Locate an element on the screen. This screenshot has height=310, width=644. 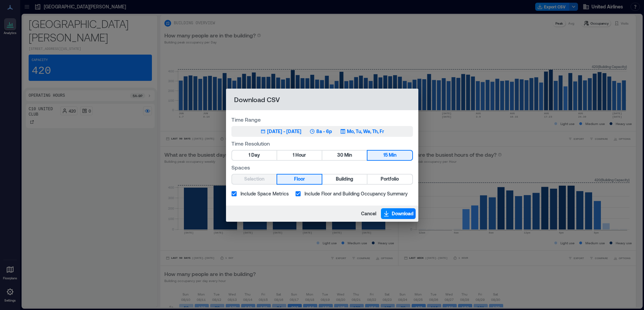
button: 15 Min is located at coordinates (390, 155).